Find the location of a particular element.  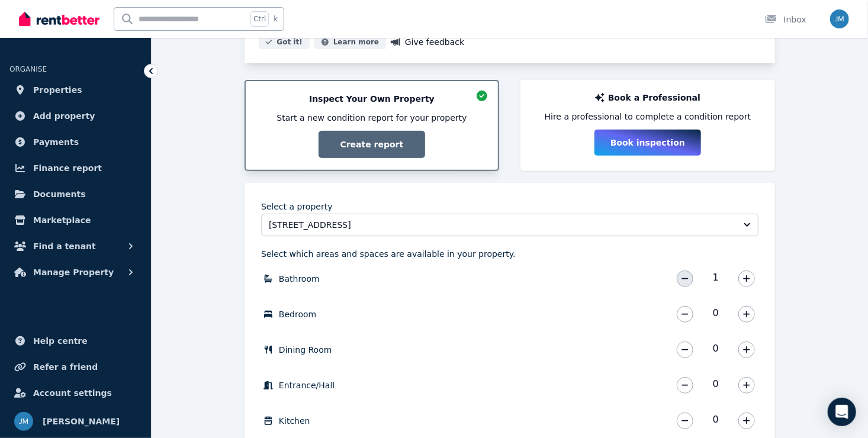

span: Manage Property is located at coordinates (73, 273).